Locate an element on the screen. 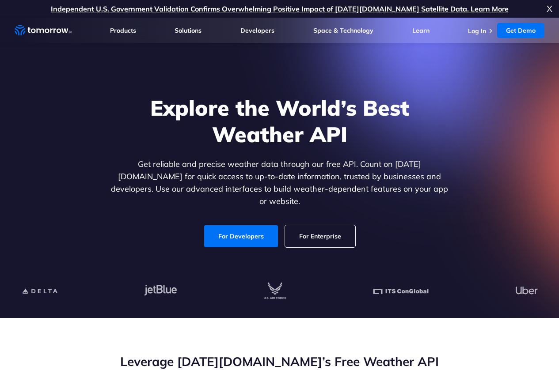 The image size is (559, 370). a: Space & Technology is located at coordinates (343, 30).